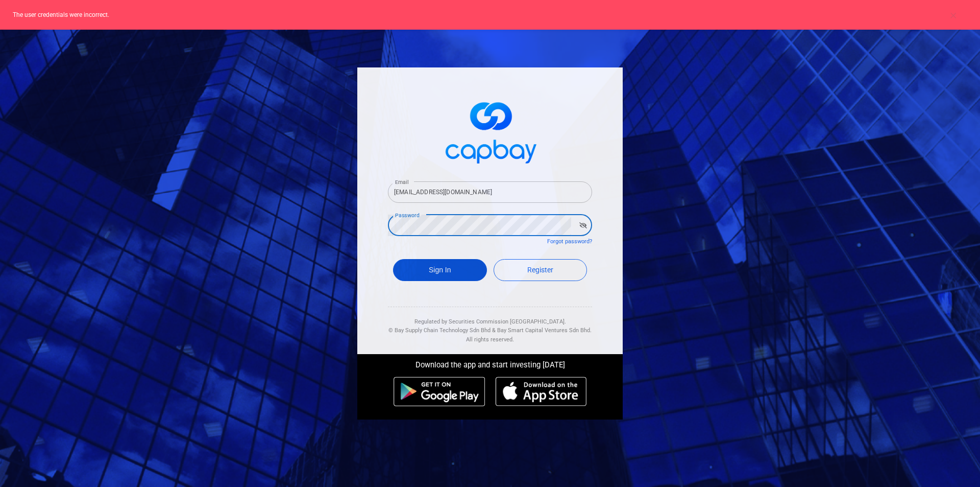 Image resolution: width=980 pixels, height=487 pixels. Describe the element at coordinates (569, 241) in the screenshot. I see `a: Forgot password?` at that location.